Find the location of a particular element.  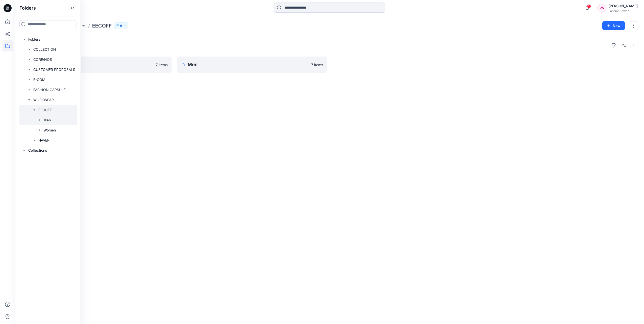

a: Women7 items is located at coordinates (96, 65).